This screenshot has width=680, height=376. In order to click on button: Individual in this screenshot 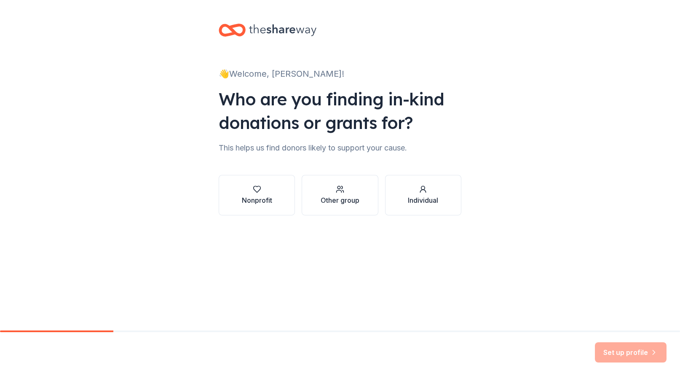, I will do `click(423, 195)`.